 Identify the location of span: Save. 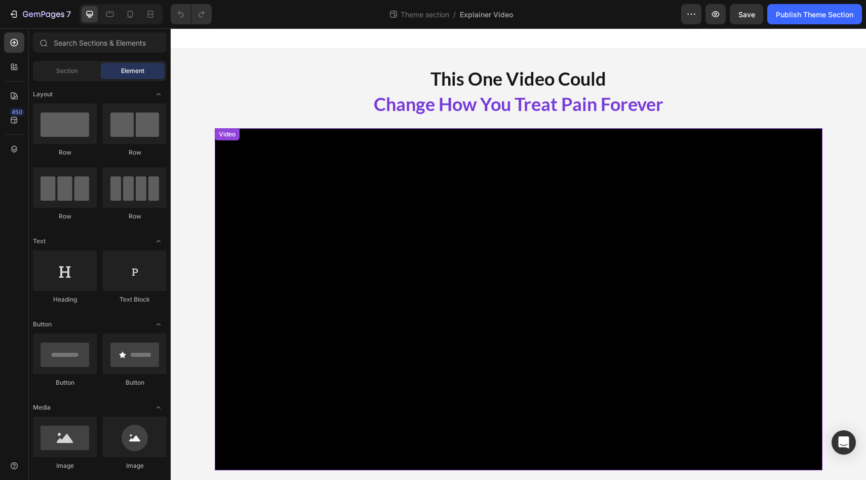
(747, 14).